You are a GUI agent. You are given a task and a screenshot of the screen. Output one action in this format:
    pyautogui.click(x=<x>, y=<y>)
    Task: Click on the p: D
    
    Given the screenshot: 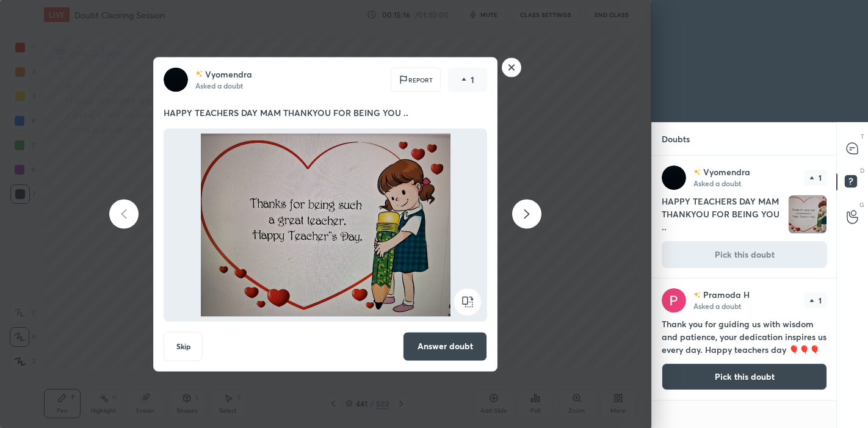 What is the action you would take?
    pyautogui.click(x=862, y=170)
    